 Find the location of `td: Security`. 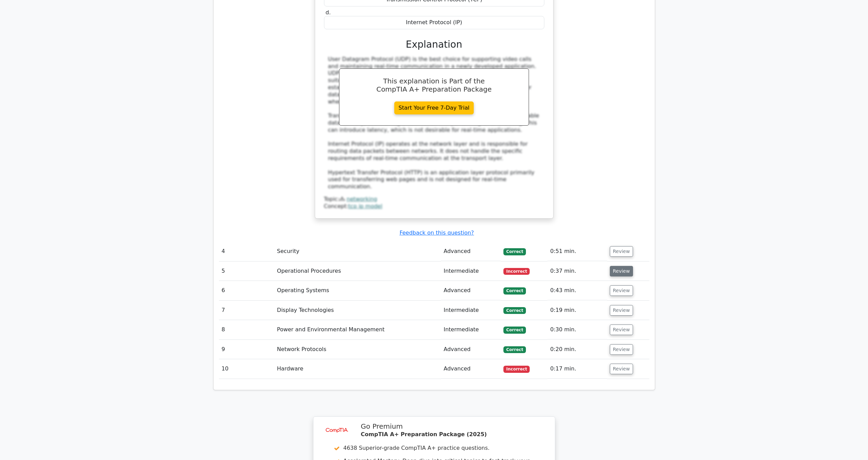

td: Security is located at coordinates (357, 251).